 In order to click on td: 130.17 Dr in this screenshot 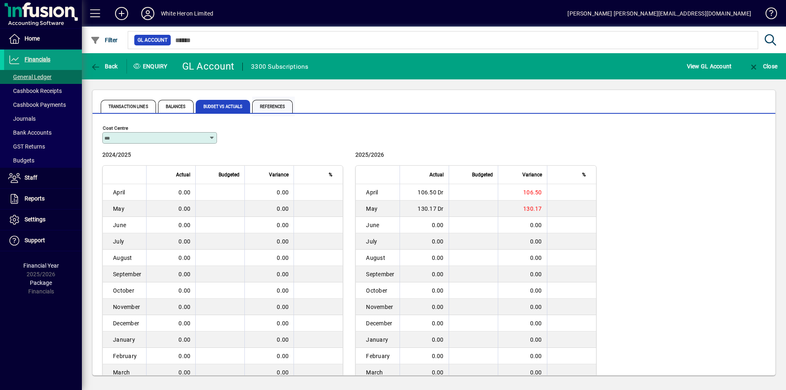, I will do `click(424, 209)`.